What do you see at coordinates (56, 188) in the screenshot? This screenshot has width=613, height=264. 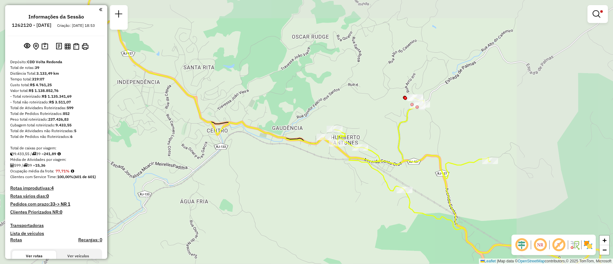 I see `h4: Rotas improdutivas:` at bounding box center [56, 188].